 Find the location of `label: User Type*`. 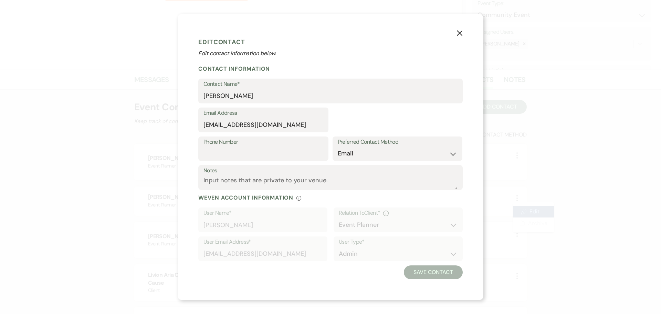

label: User Type* is located at coordinates (398, 242).